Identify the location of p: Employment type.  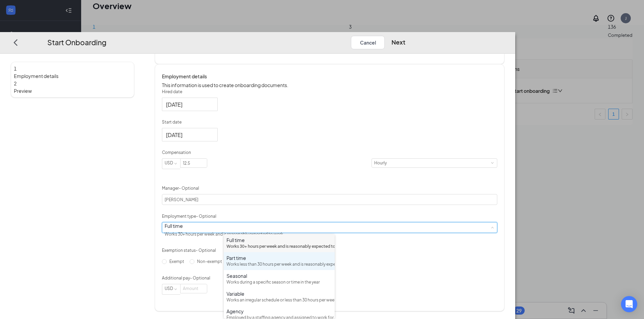
(330, 216).